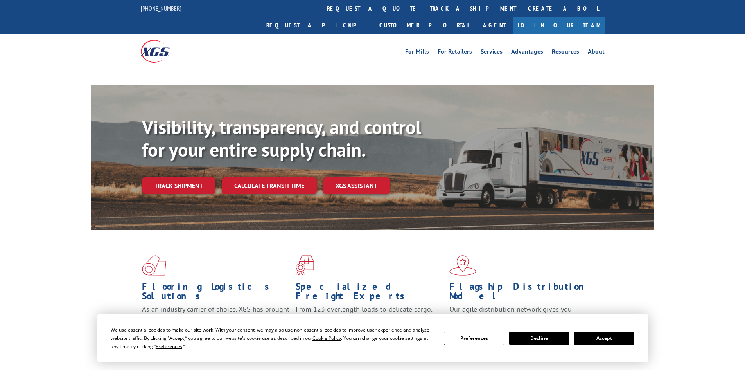 This screenshot has width=745, height=370. Describe the element at coordinates (527, 53) in the screenshot. I see `a: Advantages` at that location.